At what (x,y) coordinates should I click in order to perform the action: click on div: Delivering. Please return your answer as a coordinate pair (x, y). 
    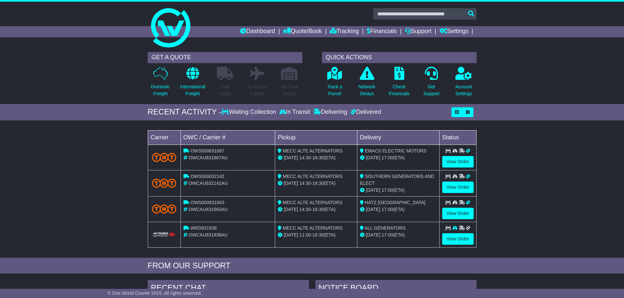
    Looking at the image, I should click on (330, 112).